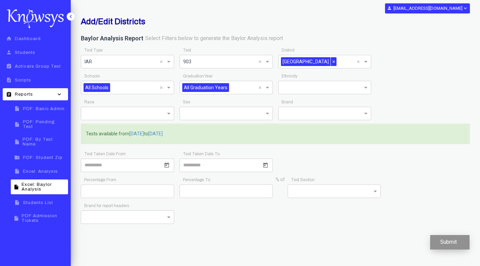 The width and height of the screenshot is (480, 266). What do you see at coordinates (205, 88) in the screenshot?
I see `span: All Graduation Years` at bounding box center [205, 88].